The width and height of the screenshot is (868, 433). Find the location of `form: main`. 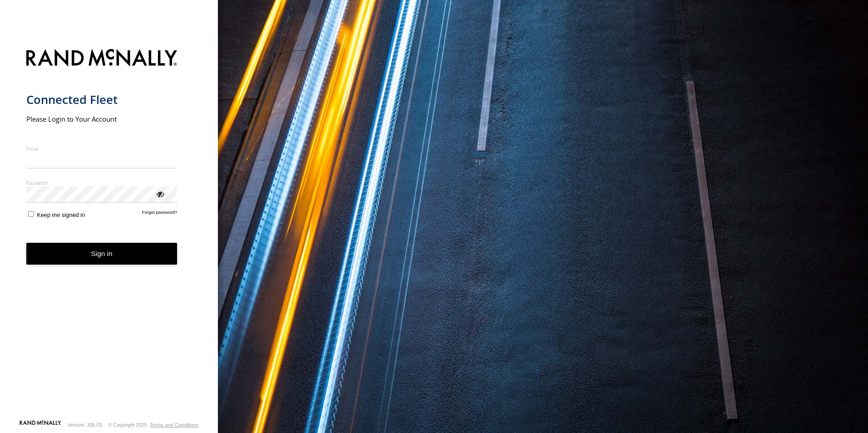

form: main is located at coordinates (109, 231).